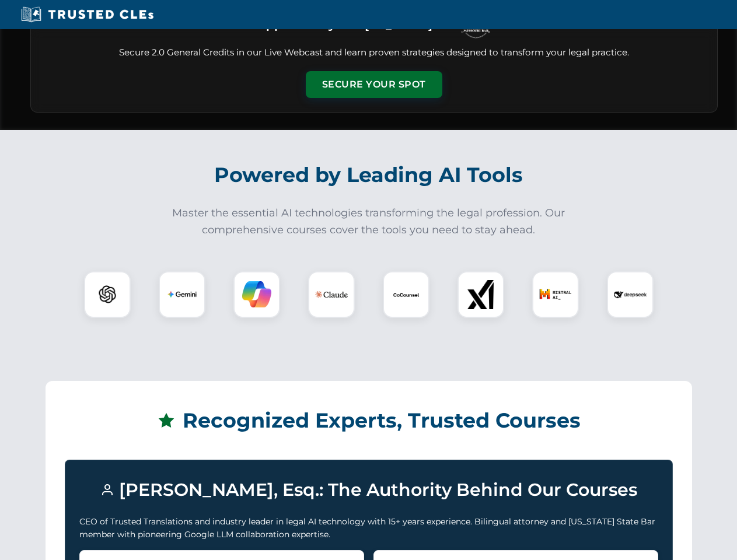 This screenshot has width=737, height=560. What do you see at coordinates (481, 295) in the screenshot?
I see `div: xAI` at bounding box center [481, 295].